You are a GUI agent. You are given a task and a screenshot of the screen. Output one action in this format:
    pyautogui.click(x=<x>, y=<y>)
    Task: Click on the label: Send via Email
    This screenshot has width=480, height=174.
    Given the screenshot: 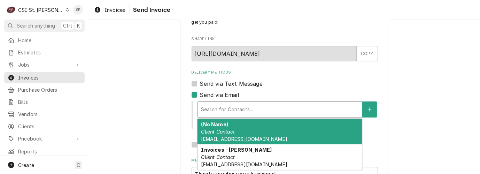 What is the action you would take?
    pyautogui.click(x=219, y=95)
    